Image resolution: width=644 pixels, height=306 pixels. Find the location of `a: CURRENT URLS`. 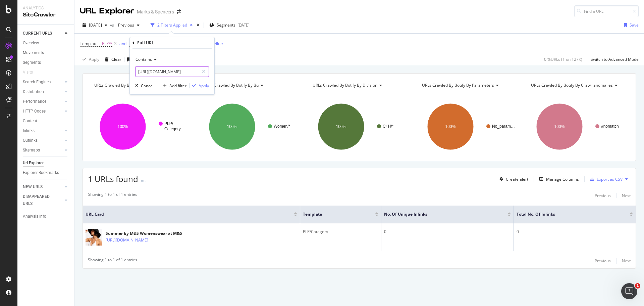

a: CURRENT URLS is located at coordinates (43, 33).